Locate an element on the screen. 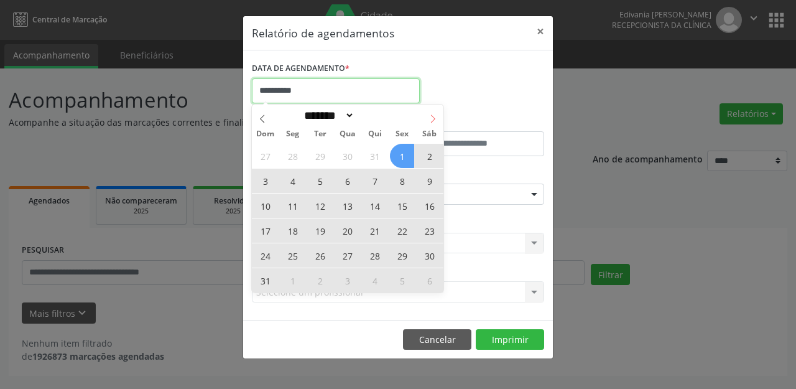  span: Julho 29, 2025 is located at coordinates (320, 155).